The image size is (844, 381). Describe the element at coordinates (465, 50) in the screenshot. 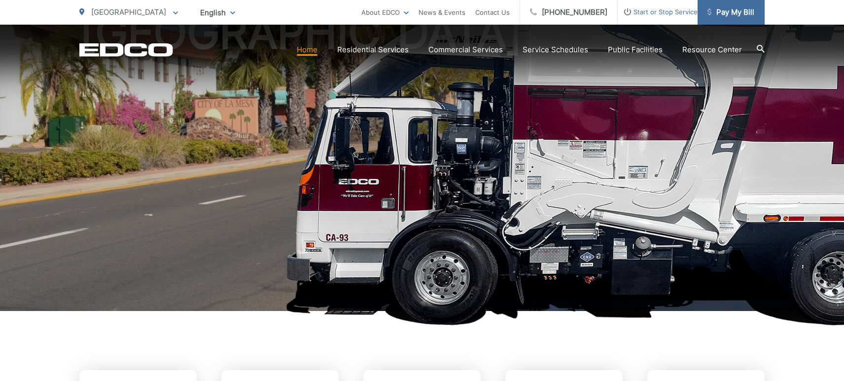

I see `a: Commercial Services` at that location.